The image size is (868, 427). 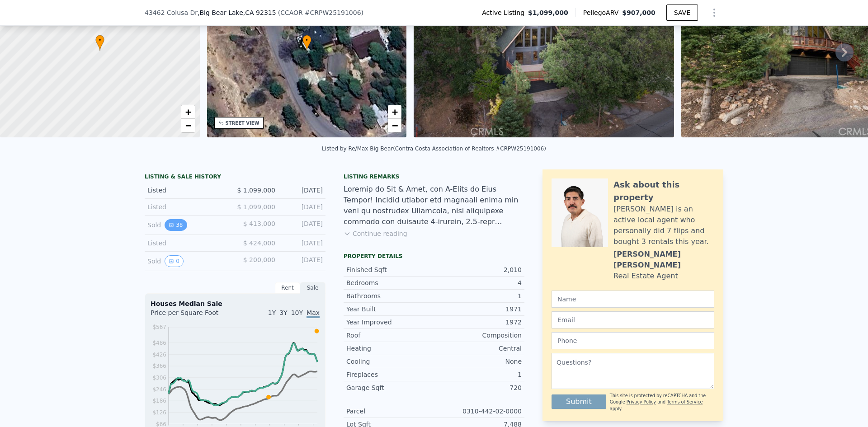 What do you see at coordinates (242, 122) in the screenshot?
I see `div: STREET VIEW` at bounding box center [242, 122].